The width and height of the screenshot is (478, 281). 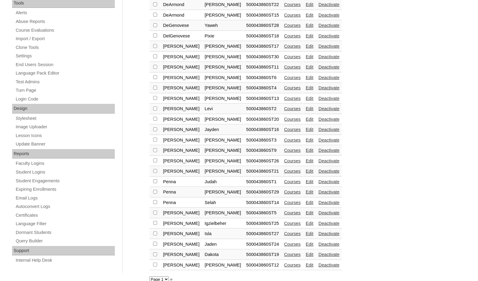 What do you see at coordinates (65, 82) in the screenshot?
I see `a: Test Admins` at bounding box center [65, 82].